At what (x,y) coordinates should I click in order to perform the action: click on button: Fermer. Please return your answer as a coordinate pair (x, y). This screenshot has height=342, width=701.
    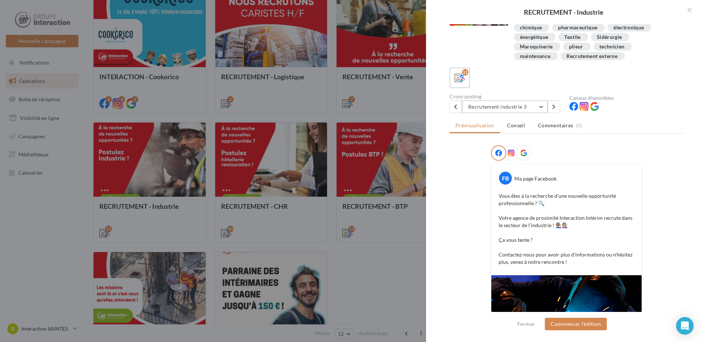
    Looking at the image, I should click on (526, 324).